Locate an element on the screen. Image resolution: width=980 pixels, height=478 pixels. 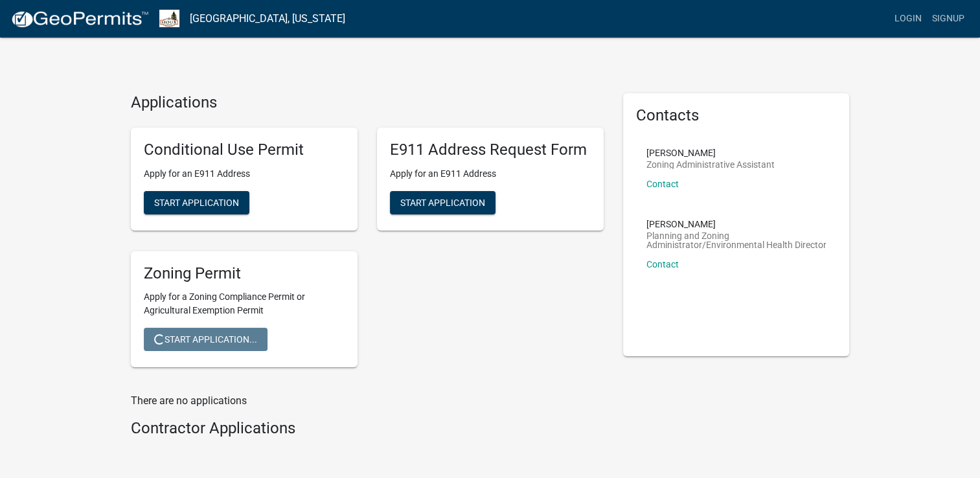
p: Planning and Zoning Administrator/Environmental Health Director is located at coordinates (737, 240).